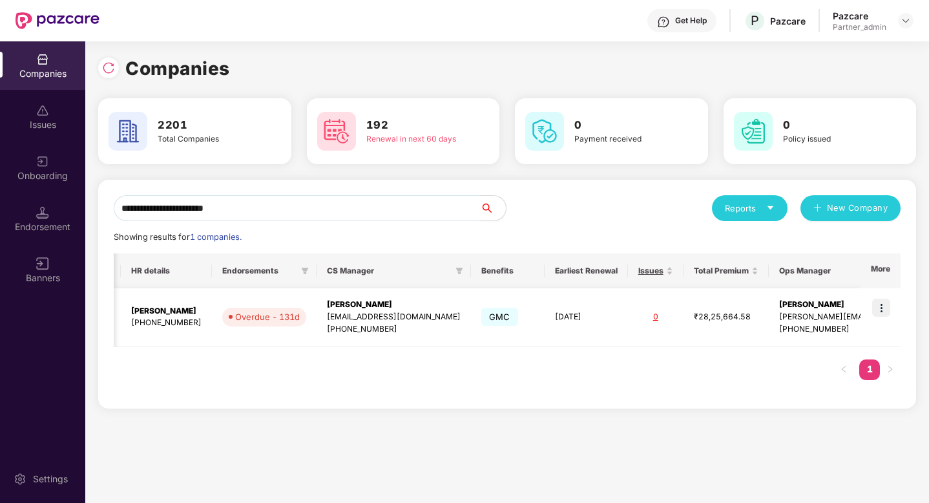 This screenshot has width=929, height=503. Describe the element at coordinates (870, 370) in the screenshot. I see `li: 1` at that location.